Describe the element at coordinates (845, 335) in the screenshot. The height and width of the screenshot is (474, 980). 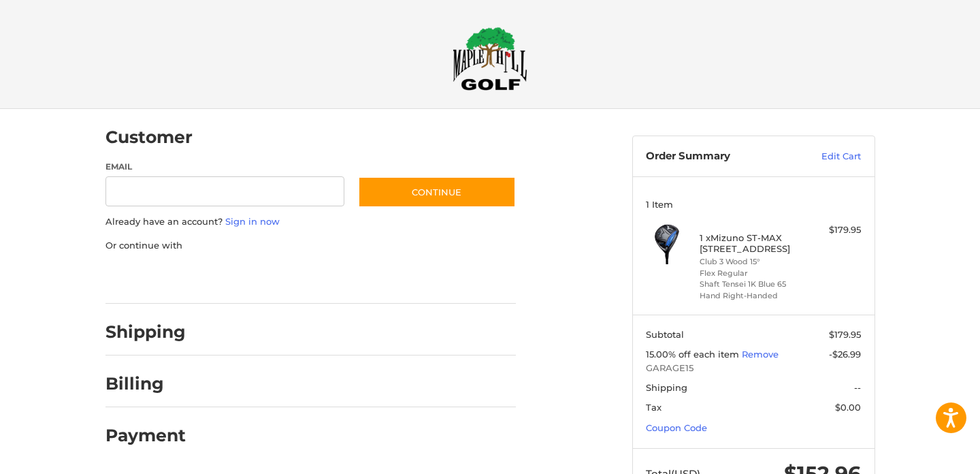
I see `span: $179.95` at that location.